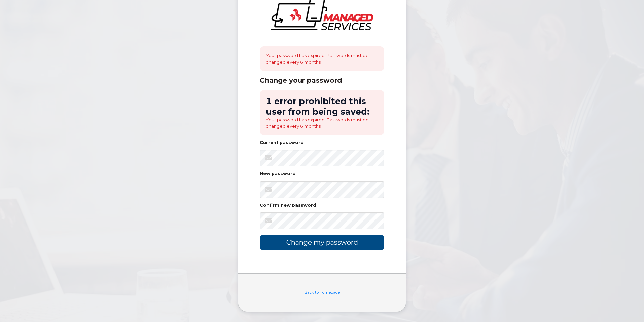 Image resolution: width=644 pixels, height=322 pixels. Describe the element at coordinates (288, 206) in the screenshot. I see `label: Confirm new password` at that location.